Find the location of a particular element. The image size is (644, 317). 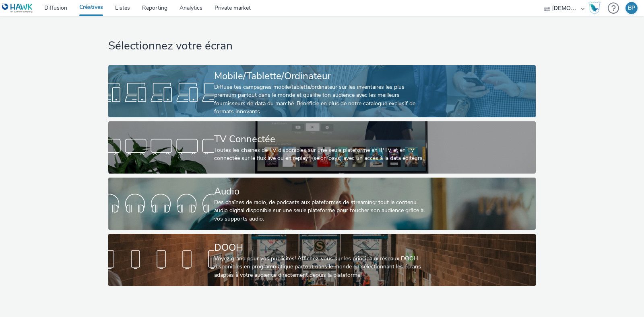

div: Toutes les chaines de TV disponibles sur une seule plateforme en IPTV et en TV connectée sur le f... is located at coordinates (320, 154).